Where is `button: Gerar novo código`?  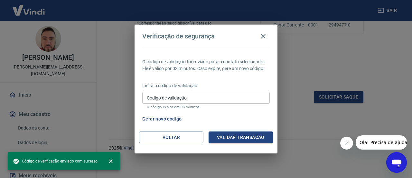 button: Gerar novo código is located at coordinates (162, 119).